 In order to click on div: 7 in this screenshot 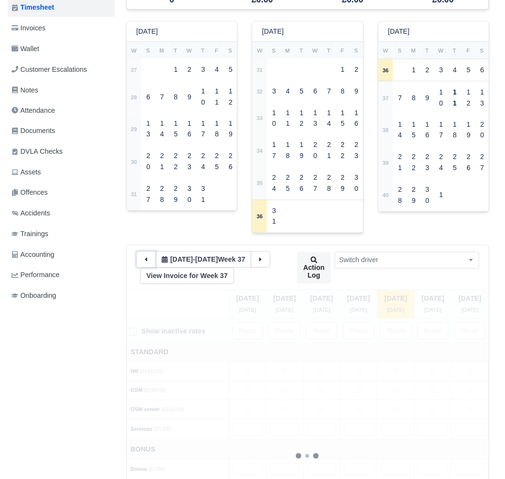, I will do `click(329, 91)`.